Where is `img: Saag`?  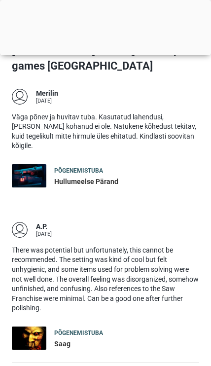
img: Saag is located at coordinates (29, 338).